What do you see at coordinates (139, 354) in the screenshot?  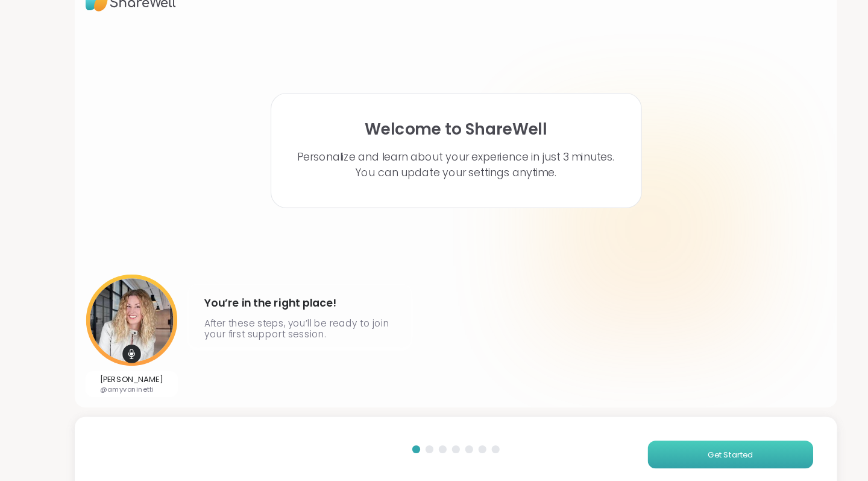 I see `img: mic icon` at bounding box center [139, 354].